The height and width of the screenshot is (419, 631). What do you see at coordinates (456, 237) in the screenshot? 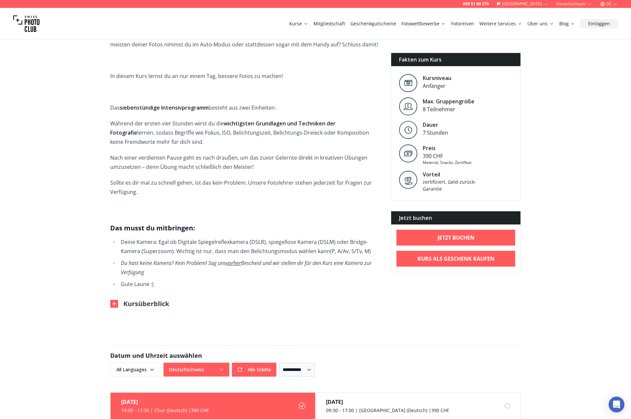
I see `b: Jetzt buchen` at bounding box center [456, 237].